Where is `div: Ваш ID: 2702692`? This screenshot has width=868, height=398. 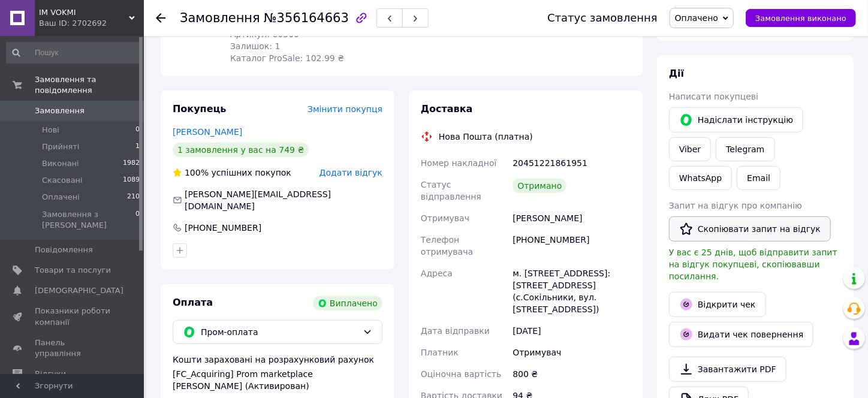 div: Ваш ID: 2702692 is located at coordinates (91, 23).